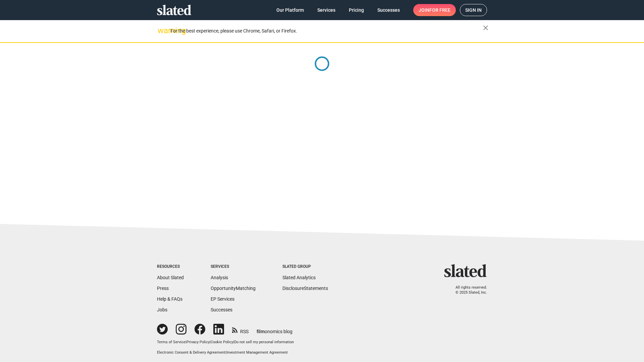  Describe the element at coordinates (326, 10) in the screenshot. I see `a: Services` at that location.